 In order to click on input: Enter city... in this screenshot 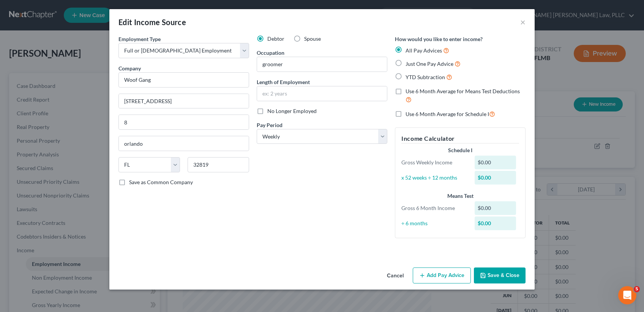, I will do `click(184, 143)`.